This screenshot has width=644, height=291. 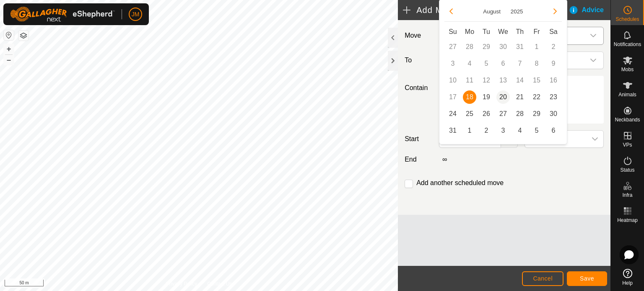 What do you see at coordinates (487, 114) in the screenshot?
I see `td: 26` at bounding box center [487, 114].